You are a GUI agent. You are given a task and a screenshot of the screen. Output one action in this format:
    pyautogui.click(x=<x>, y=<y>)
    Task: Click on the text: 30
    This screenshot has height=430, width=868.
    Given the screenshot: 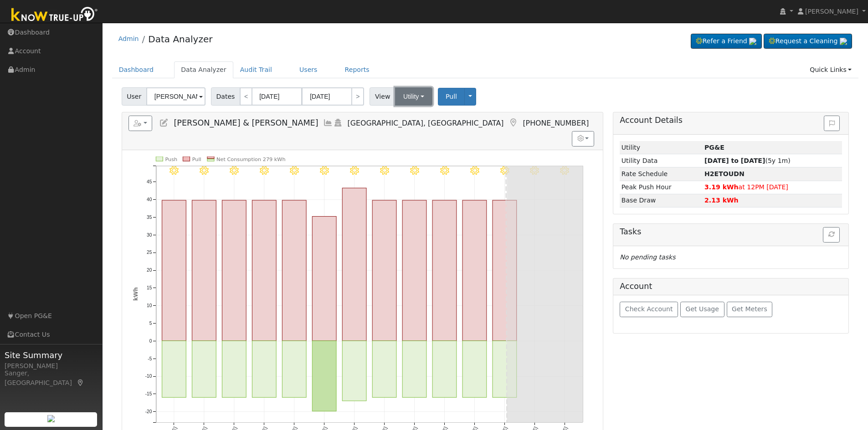 What is the action you would take?
    pyautogui.click(x=149, y=234)
    